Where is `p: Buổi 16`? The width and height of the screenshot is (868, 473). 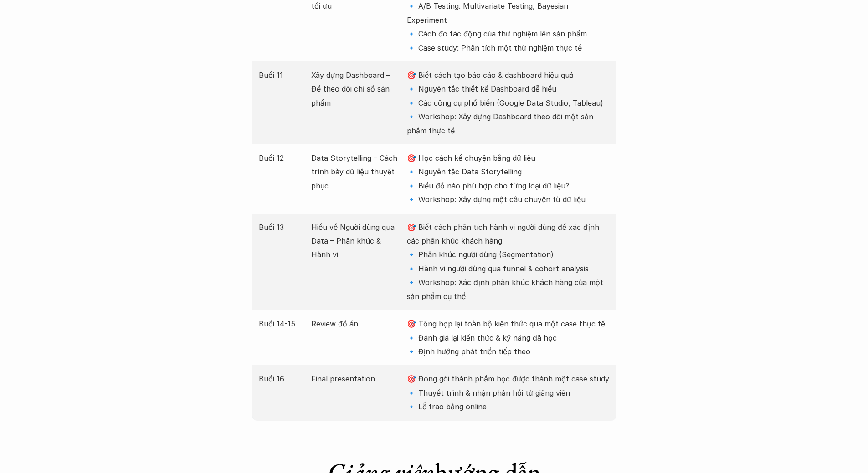
p: Buổi 16 is located at coordinates (280, 379).